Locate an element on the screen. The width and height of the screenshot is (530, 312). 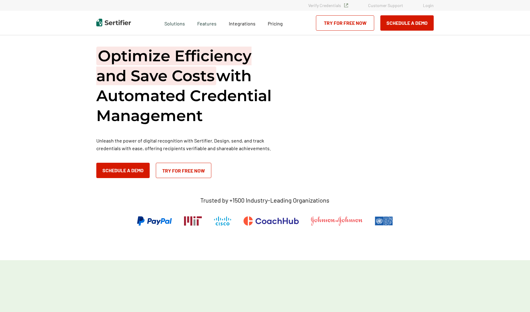
span: Features is located at coordinates (207, 23).